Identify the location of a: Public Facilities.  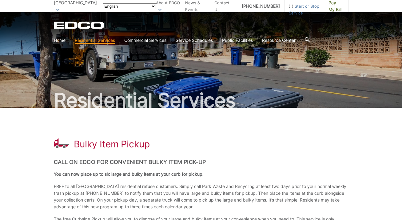
(237, 40).